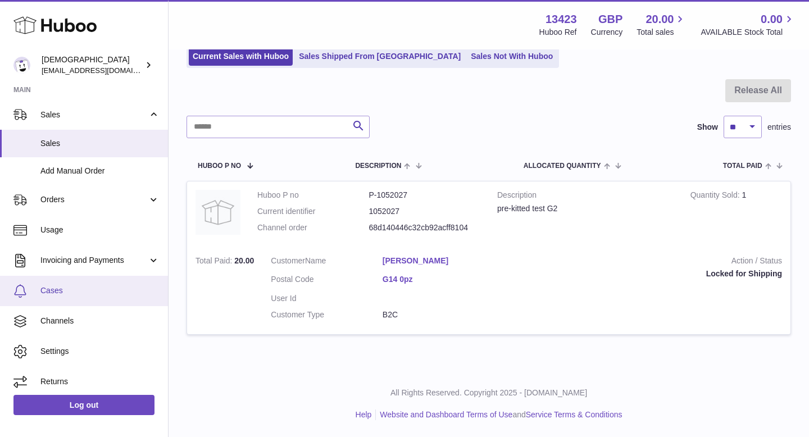 Image resolution: width=809 pixels, height=437 pixels. Describe the element at coordinates (100, 291) in the screenshot. I see `span: Cases` at that location.